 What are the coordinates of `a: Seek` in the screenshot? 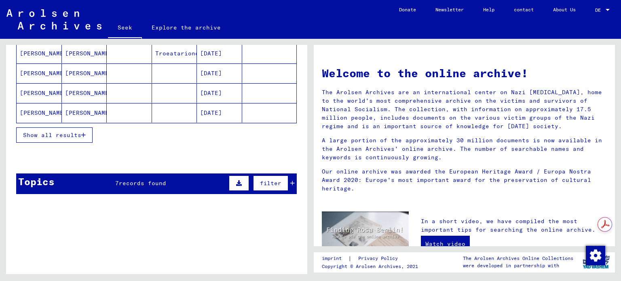 It's located at (125, 28).